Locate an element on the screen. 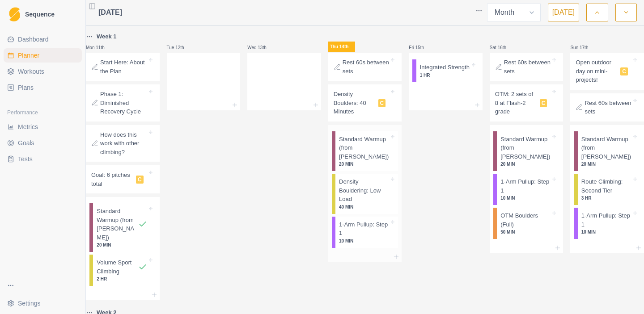 The image size is (644, 314). a: Goals is located at coordinates (42, 143).